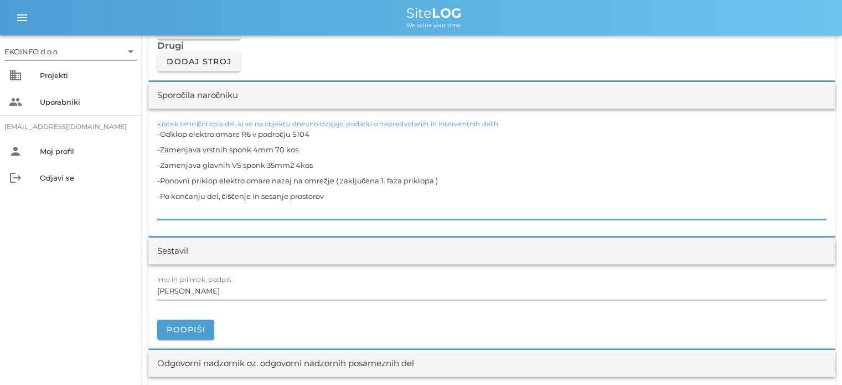  I want to click on i: business, so click(16, 75).